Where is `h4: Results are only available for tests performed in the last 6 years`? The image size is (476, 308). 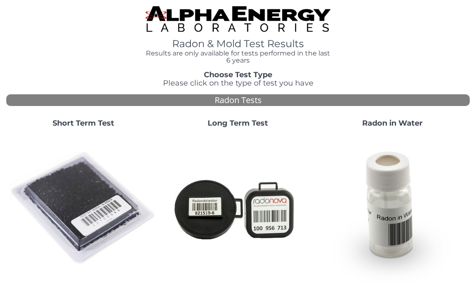 h4: Results are only available for tests performed in the last 6 years is located at coordinates (238, 57).